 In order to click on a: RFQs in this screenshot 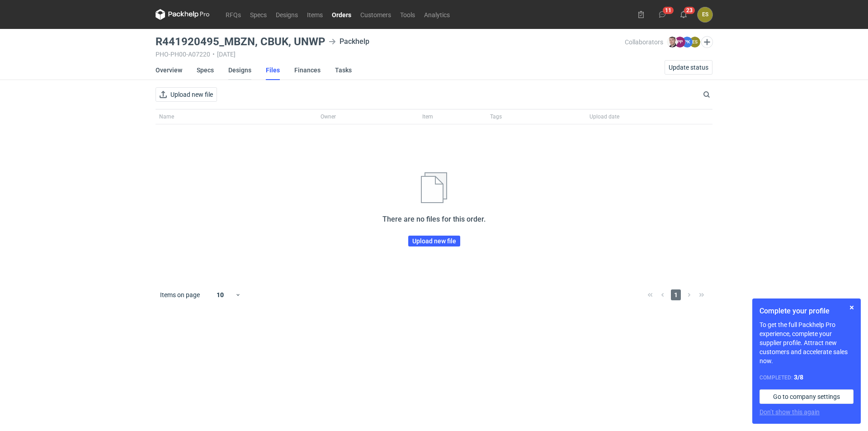, I will do `click(233, 14)`.